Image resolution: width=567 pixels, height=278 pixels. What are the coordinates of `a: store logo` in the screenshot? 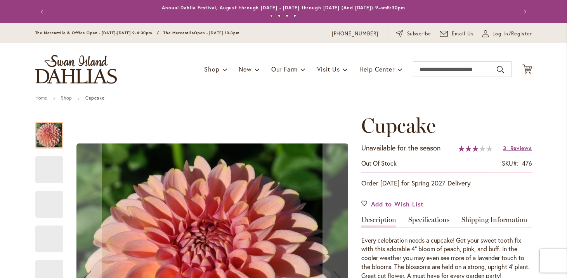 It's located at (76, 69).